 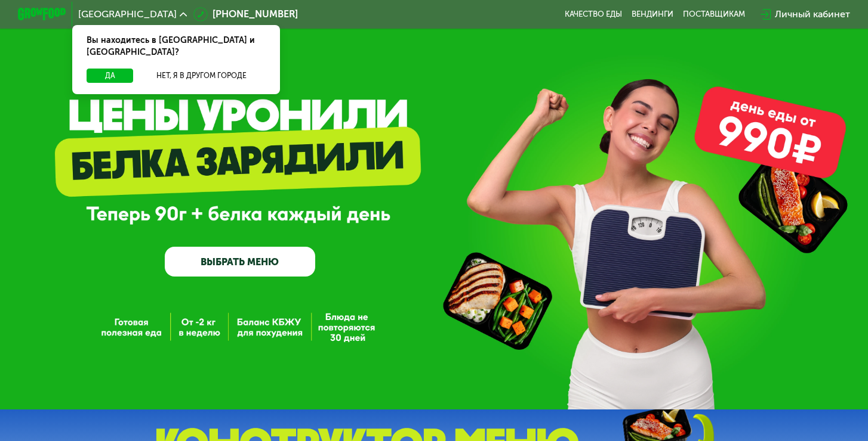 What do you see at coordinates (714, 14) in the screenshot?
I see `div: поставщикам` at bounding box center [714, 14].